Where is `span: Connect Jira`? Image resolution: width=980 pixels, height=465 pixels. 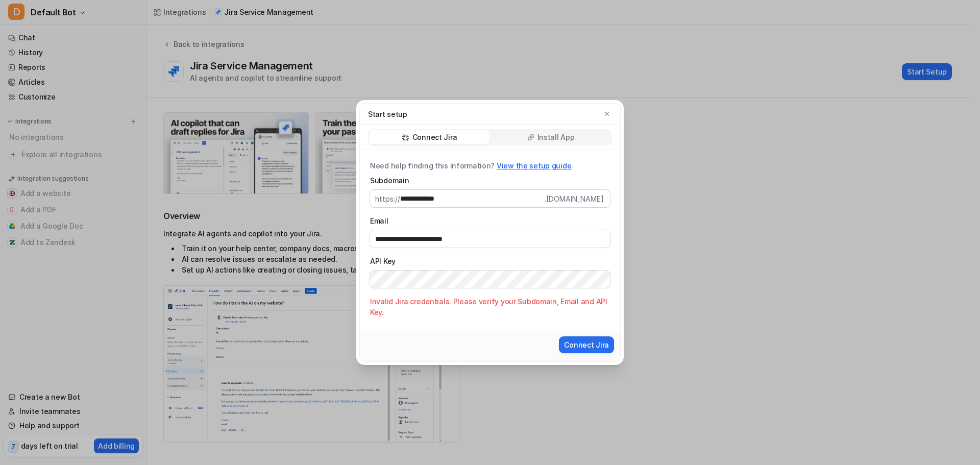 span: Connect Jira is located at coordinates (587, 344).